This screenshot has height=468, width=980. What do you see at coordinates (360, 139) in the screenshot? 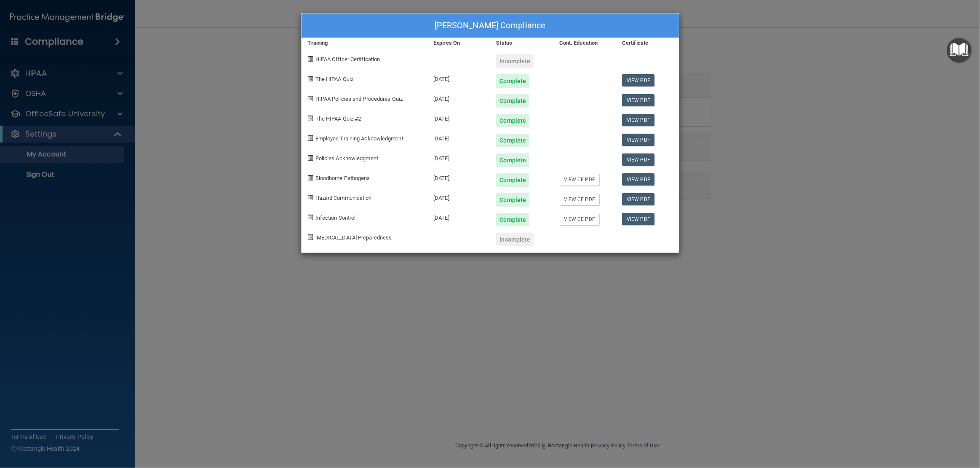
I see `span: Employee Training Acknowledgment` at bounding box center [360, 139].